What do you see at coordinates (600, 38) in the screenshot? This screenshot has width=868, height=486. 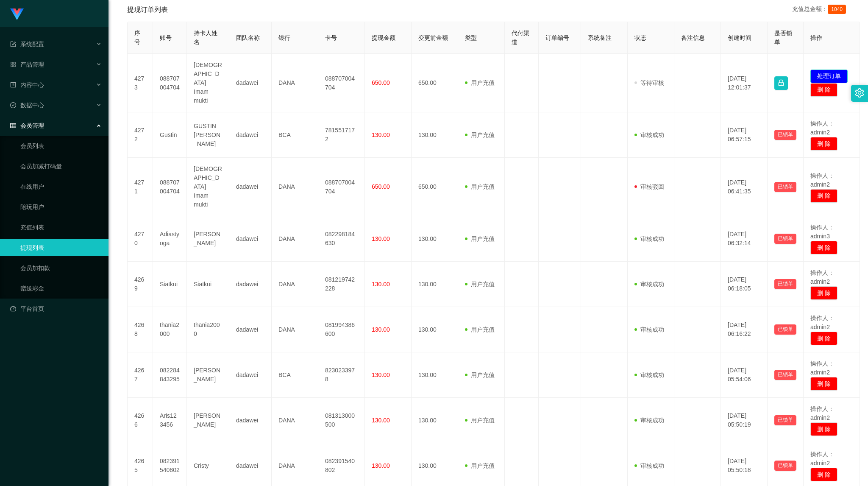 I see `span: 系统备注` at bounding box center [600, 38].